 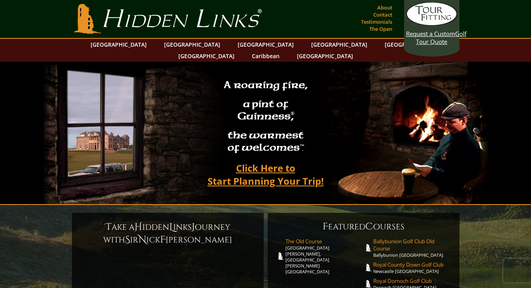 I want to click on span: Ballybunion Golf Club Old Course, so click(x=412, y=245).